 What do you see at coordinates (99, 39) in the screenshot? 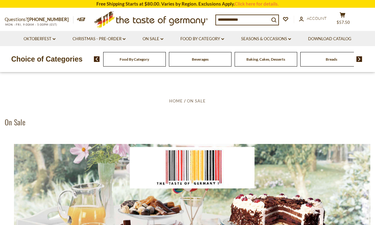
I see `a: Christmas - PRE-ORDER` at bounding box center [99, 39].